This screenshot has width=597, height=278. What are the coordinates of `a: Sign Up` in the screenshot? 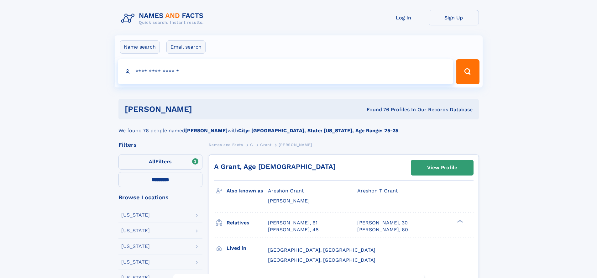 It's located at (454, 18).